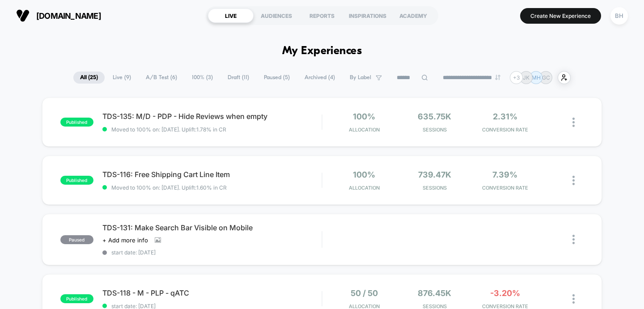 The height and width of the screenshot is (309, 644). Describe the element at coordinates (320, 77) in the screenshot. I see `span: Archived ( 4 )` at that location.